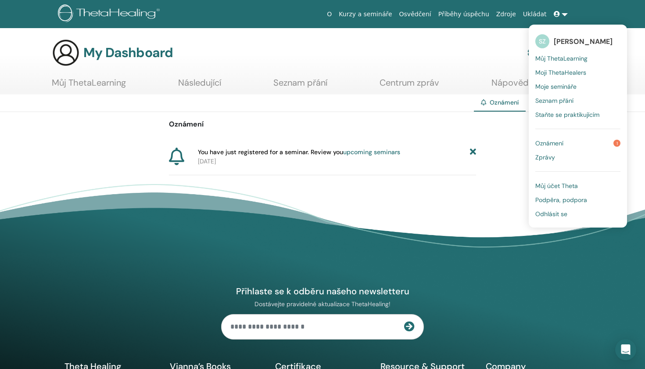 Image resolution: width=645 pixels, height=369 pixels. I want to click on img: generic-user-icon.jpg, so click(66, 53).